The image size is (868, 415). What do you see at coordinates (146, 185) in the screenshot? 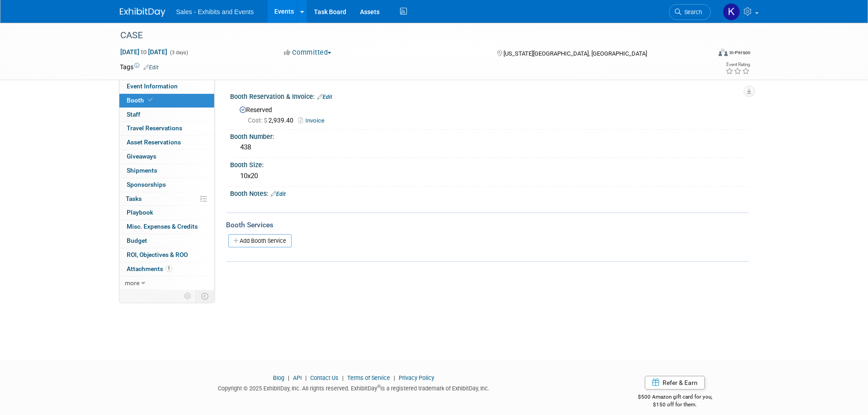
I see `span: Sponsorships` at bounding box center [146, 185].